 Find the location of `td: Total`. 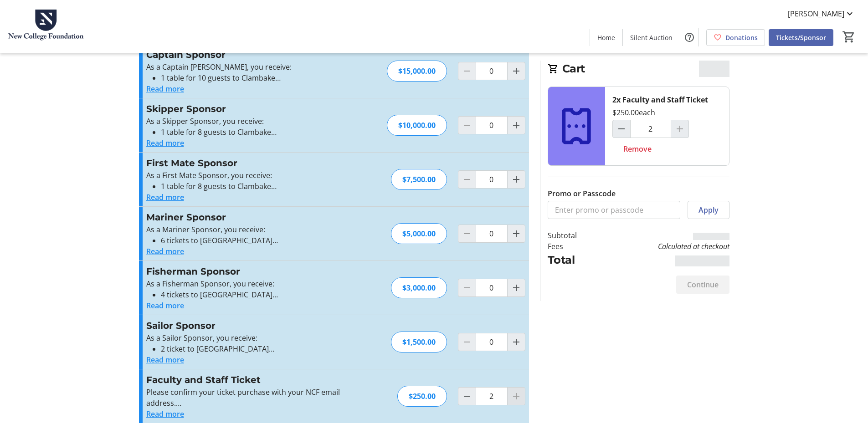

td: Total is located at coordinates (574, 260).